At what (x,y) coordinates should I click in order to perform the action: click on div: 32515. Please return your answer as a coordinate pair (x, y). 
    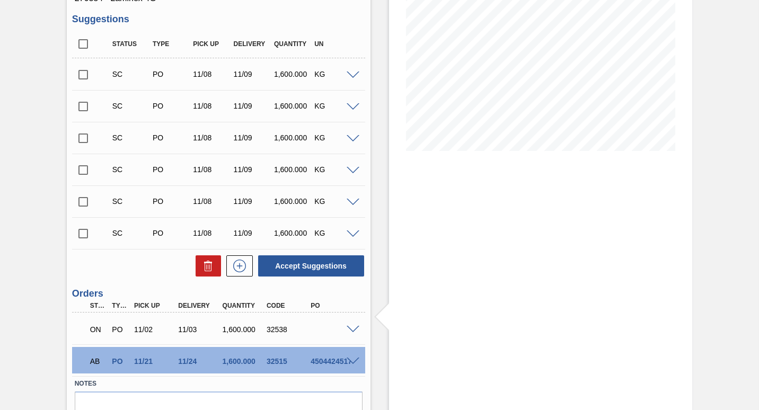
    Looking at the image, I should click on (288, 362).